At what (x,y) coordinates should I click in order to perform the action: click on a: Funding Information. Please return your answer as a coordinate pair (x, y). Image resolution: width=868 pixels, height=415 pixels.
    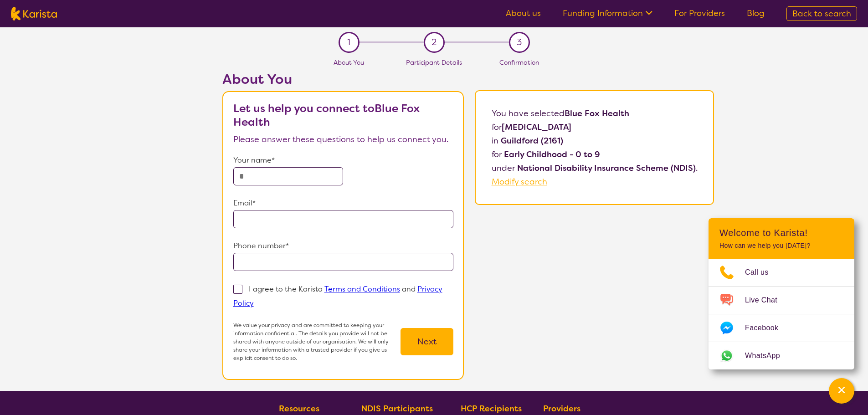
    Looking at the image, I should click on (607, 13).